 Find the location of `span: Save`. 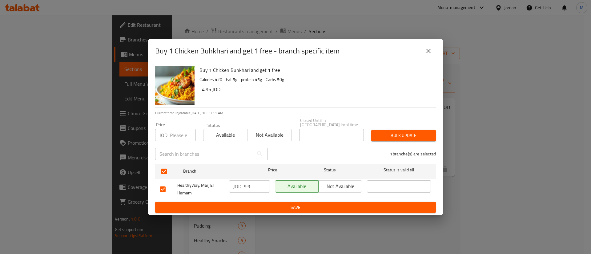

span: Save is located at coordinates (295, 208).